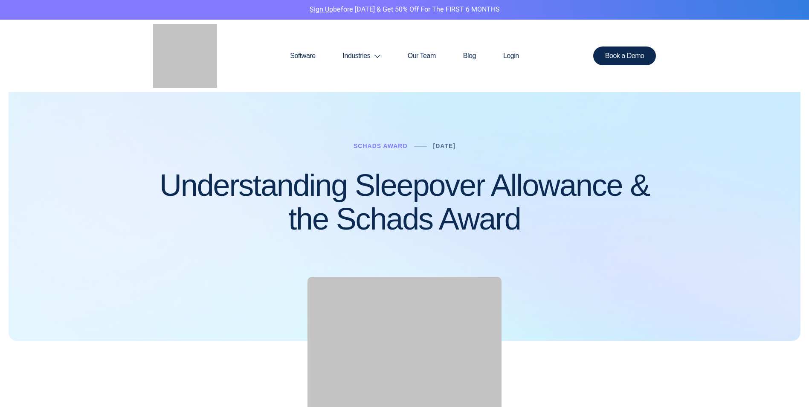  I want to click on a: Book a Demo, so click(625, 56).